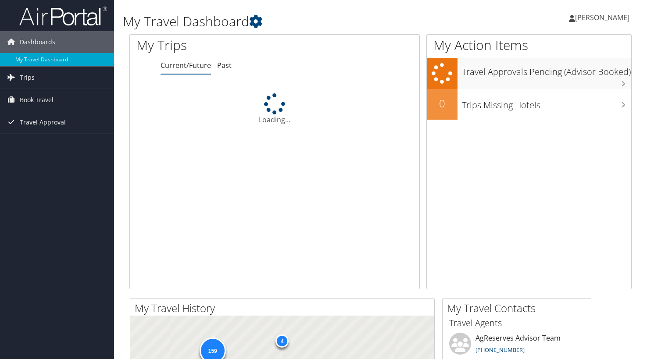  I want to click on h2: My Travel History, so click(284, 308).